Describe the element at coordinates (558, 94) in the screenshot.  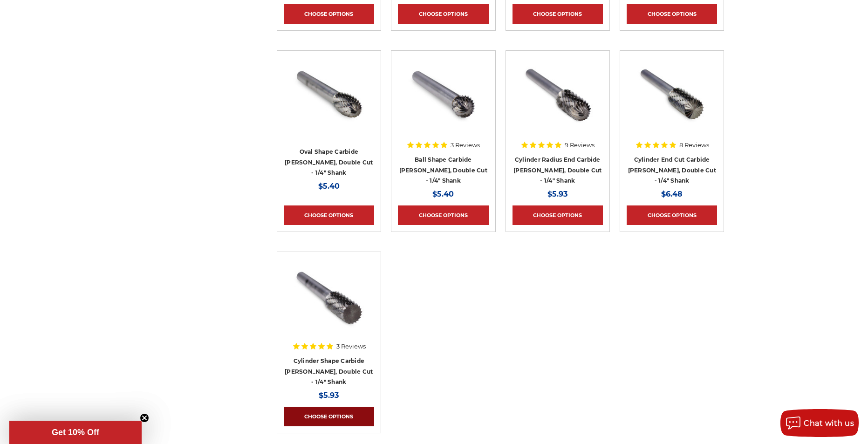
I see `img: Round End Cylinder shape carbide bur 1/4" shank` at that location.